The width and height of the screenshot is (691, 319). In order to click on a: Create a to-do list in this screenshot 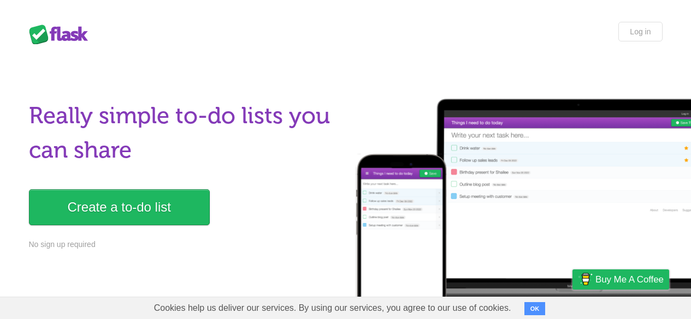, I will do `click(119, 207)`.